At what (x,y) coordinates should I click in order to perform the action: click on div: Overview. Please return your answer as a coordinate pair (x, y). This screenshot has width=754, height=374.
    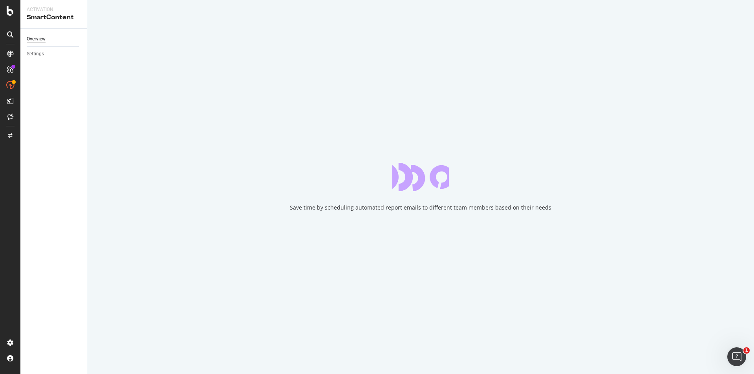
    Looking at the image, I should click on (36, 39).